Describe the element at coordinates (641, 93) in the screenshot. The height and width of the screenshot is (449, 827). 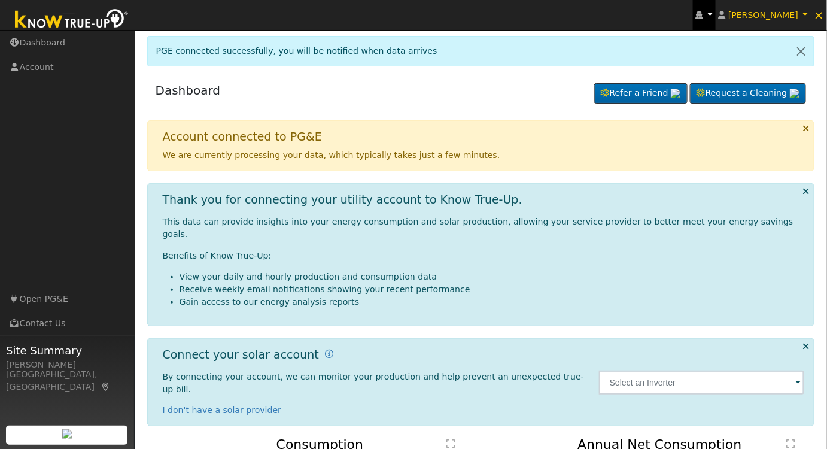
I see `a: Refer a Friend` at that location.